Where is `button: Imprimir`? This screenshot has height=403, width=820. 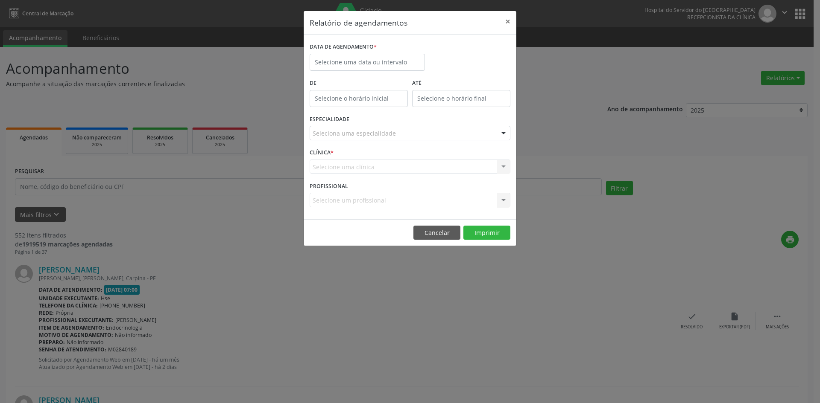 button: Imprimir is located at coordinates (487, 233).